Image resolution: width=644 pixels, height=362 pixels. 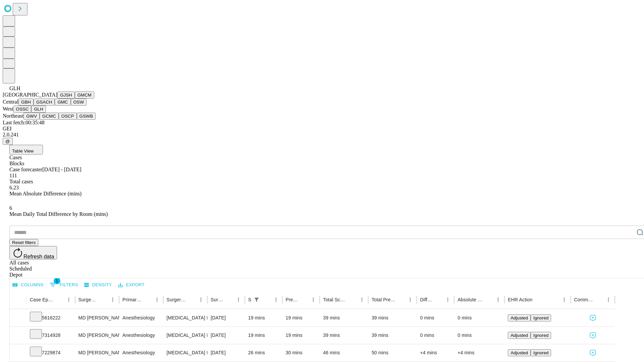 I want to click on span: 6, so click(x=11, y=208).